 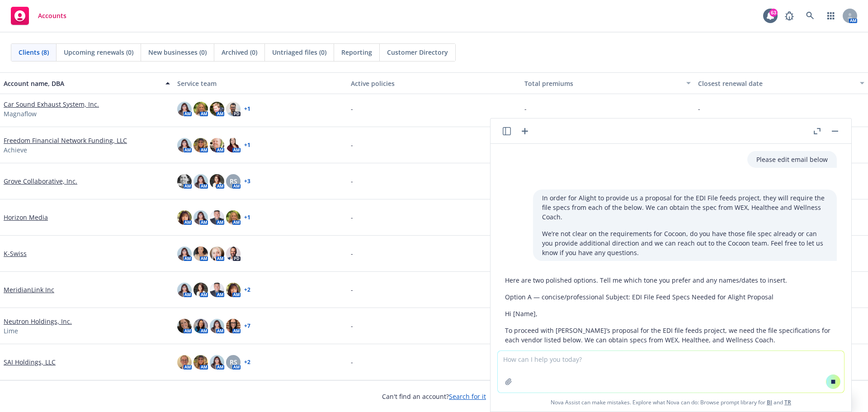 What do you see at coordinates (177, 52) in the screenshot?
I see `span: New businesses (0)` at bounding box center [177, 52].